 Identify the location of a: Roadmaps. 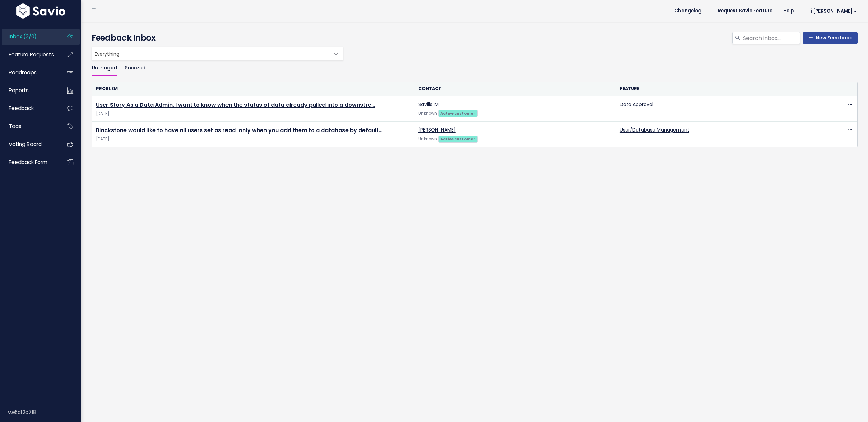
(29, 73).